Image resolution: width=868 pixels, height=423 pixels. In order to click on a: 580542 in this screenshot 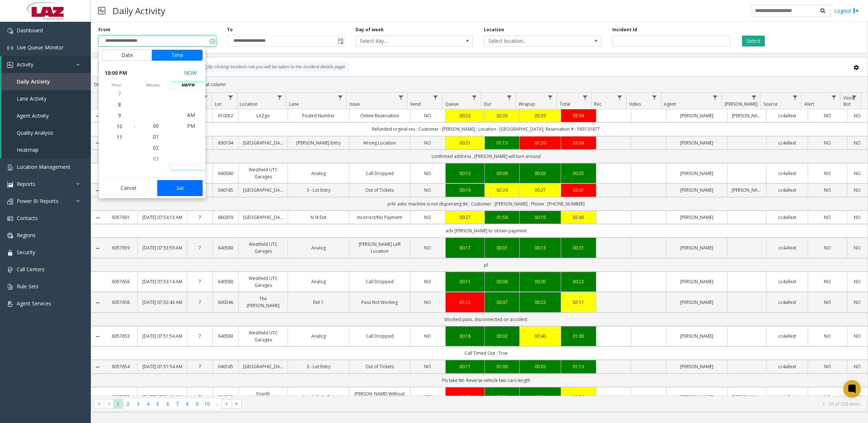, I will do `click(225, 397)`.